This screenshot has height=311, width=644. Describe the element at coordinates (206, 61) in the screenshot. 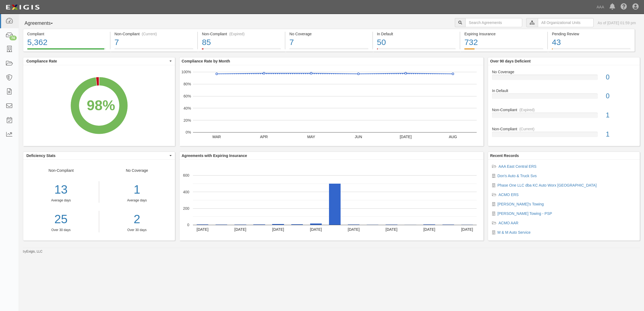

I see `b: Compliance Rate by Month` at that location.